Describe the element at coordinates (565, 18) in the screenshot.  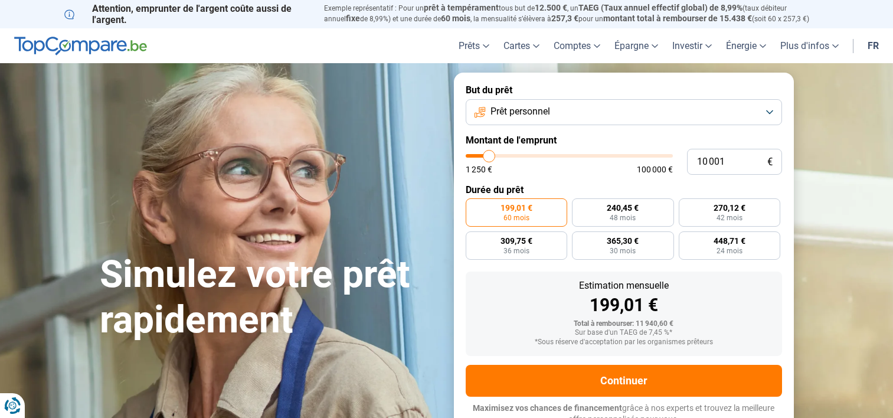
I see `span: 257,3 €` at that location.